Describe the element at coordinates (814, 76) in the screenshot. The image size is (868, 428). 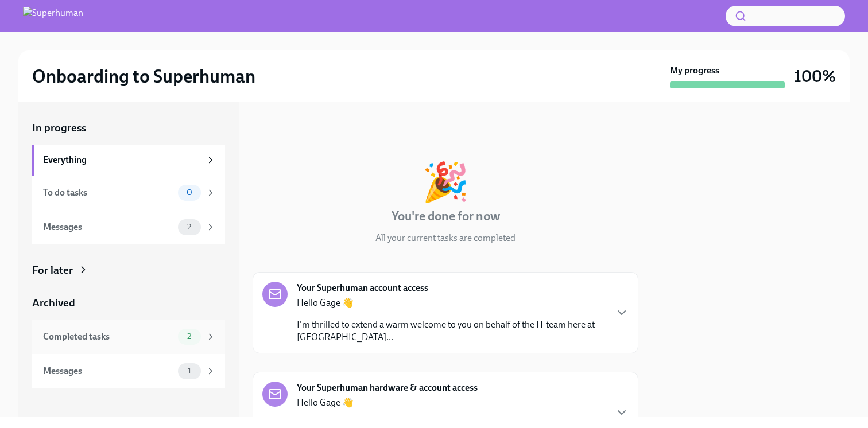
I see `h3: 100%` at that location.